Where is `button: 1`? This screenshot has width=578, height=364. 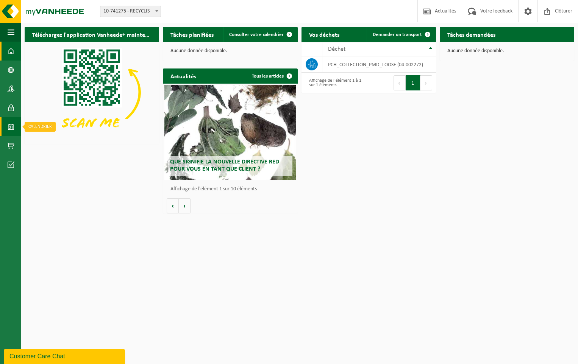
button: 1 is located at coordinates (413, 83).